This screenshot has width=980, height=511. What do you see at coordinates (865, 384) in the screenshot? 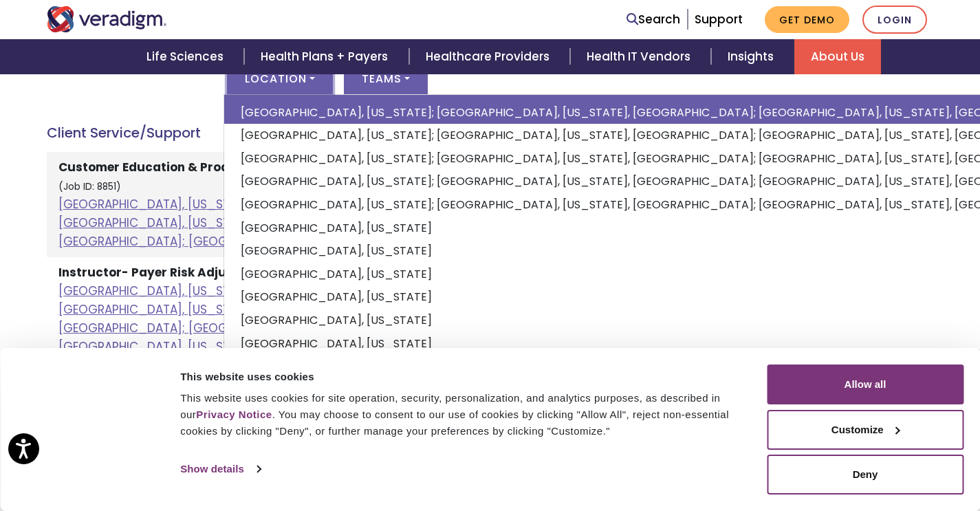
I see `button: Allow all` at bounding box center [865, 384].